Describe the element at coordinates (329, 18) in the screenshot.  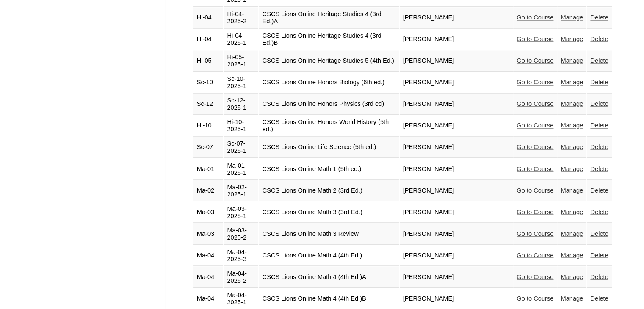
I see `td: CSCS Lions Online Heritage Studies 4 (3rd Ed.)A` at that location.